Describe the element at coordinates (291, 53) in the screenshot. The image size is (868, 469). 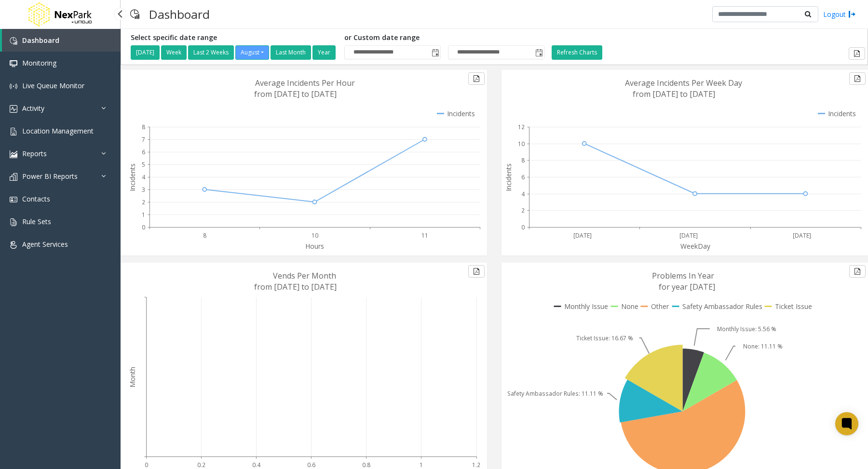
I see `button: Last Month` at that location.